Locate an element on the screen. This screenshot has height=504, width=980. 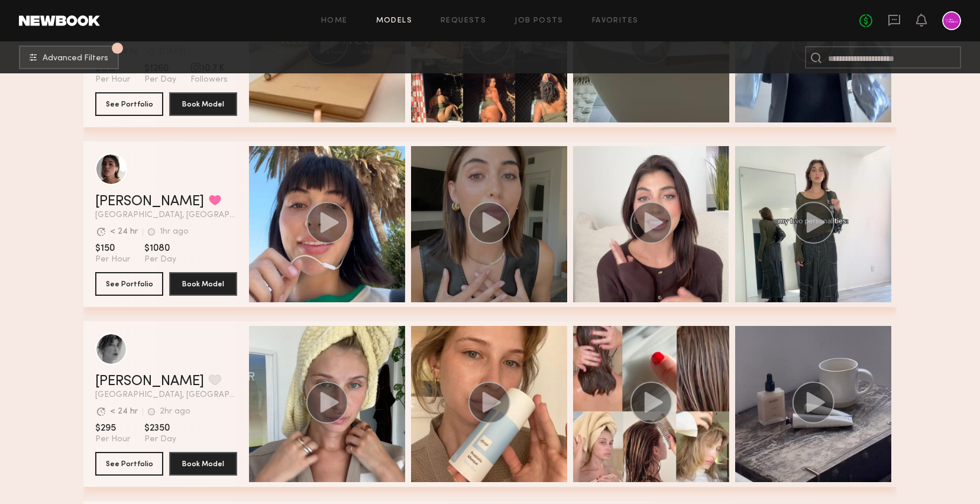
a: Home is located at coordinates (334, 21).